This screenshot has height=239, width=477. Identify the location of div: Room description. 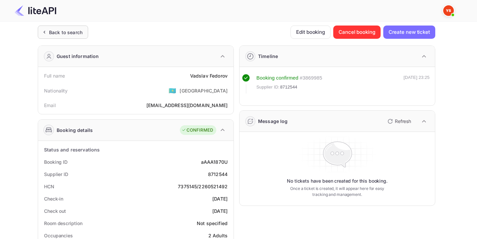
(63, 223).